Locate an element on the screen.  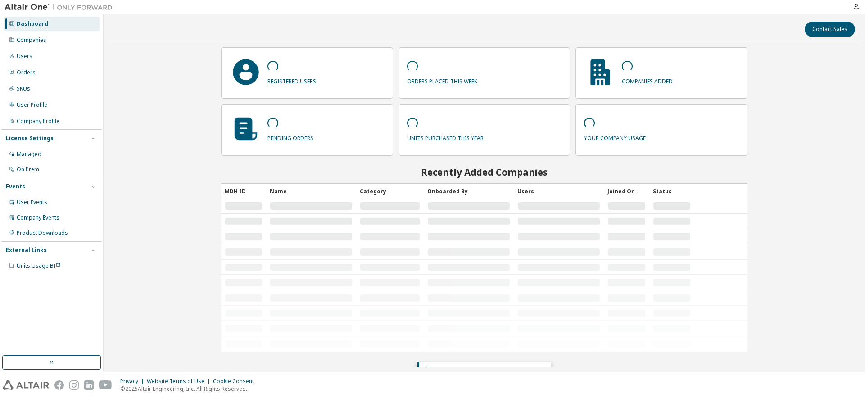
div: External Links is located at coordinates (26, 250).